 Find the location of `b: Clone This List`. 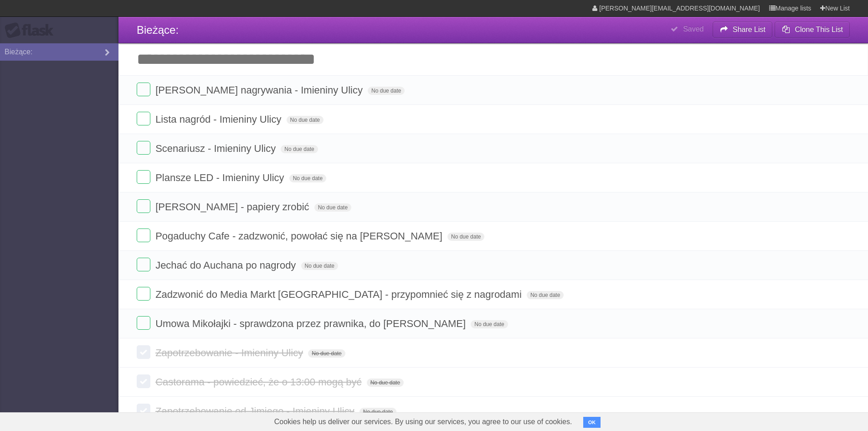

b: Clone This List is located at coordinates (819, 29).